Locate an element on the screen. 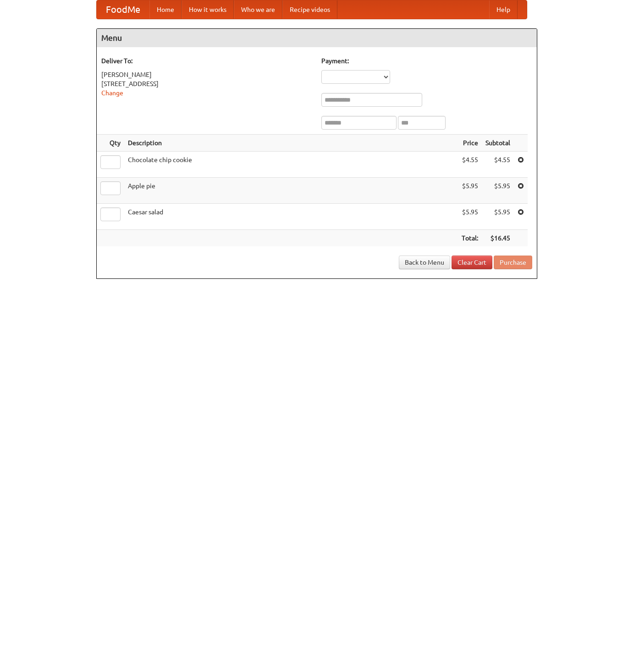 This screenshot has height=648, width=623. button: Purchase is located at coordinates (513, 262).